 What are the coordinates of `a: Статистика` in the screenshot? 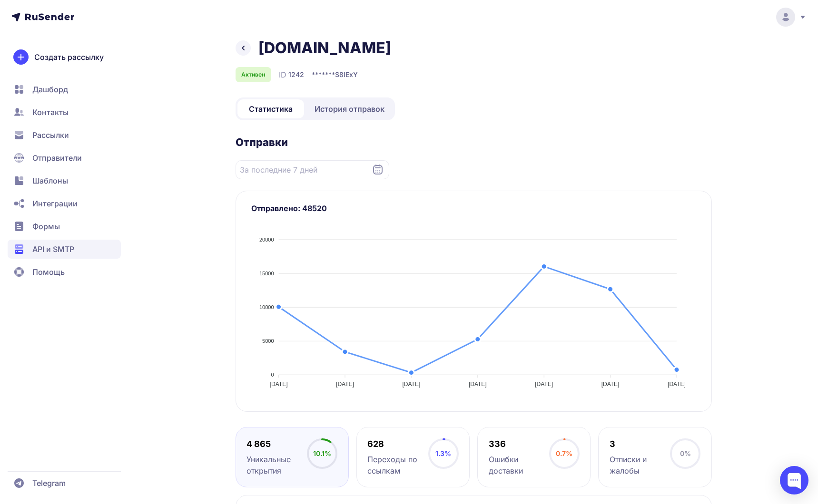 It's located at (271, 109).